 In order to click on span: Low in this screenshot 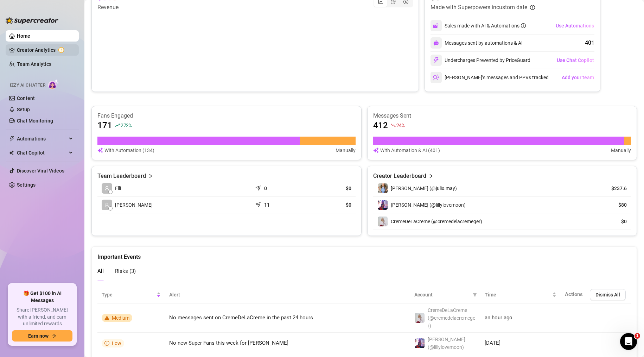, I will do `click(117, 343)`.